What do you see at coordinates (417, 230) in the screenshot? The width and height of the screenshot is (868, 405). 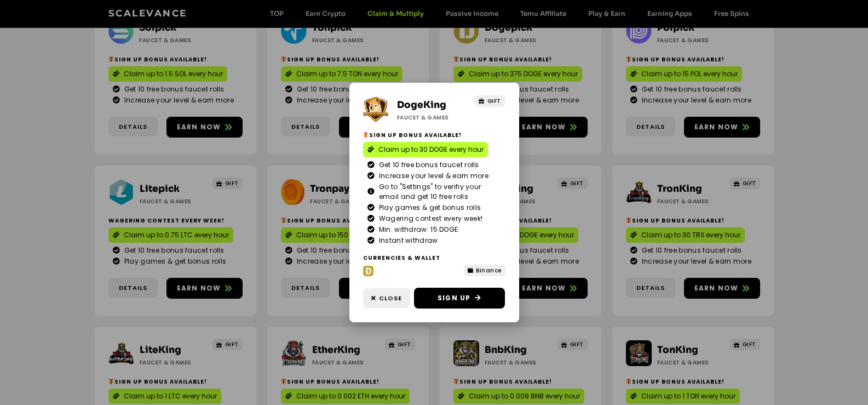 I see `span: Min. withdraw: 15 DOGE` at bounding box center [417, 230].